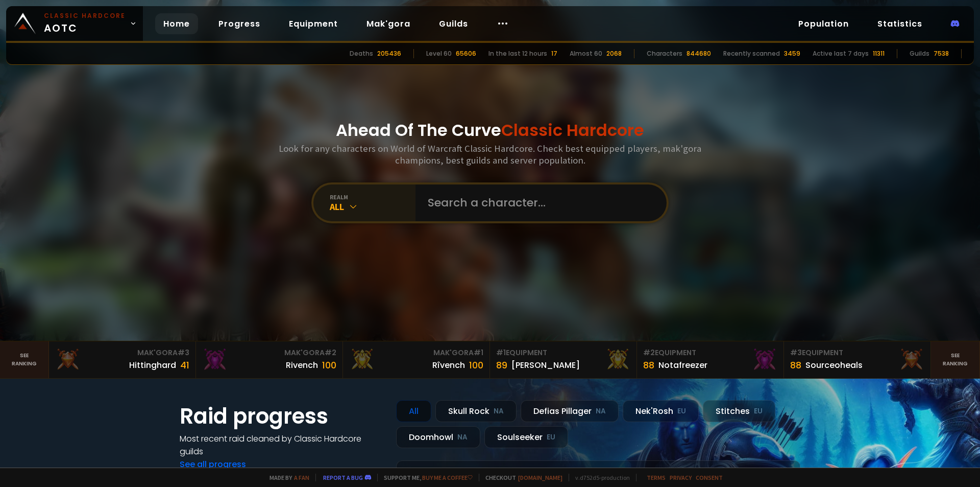 The image size is (980, 487). I want to click on div: Skull Rock, so click(476, 411).